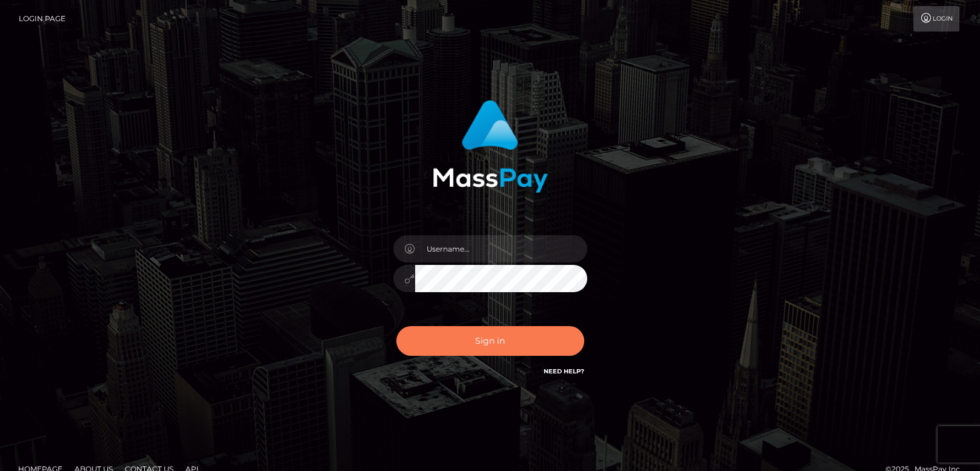  I want to click on a: Need Help?, so click(563, 371).